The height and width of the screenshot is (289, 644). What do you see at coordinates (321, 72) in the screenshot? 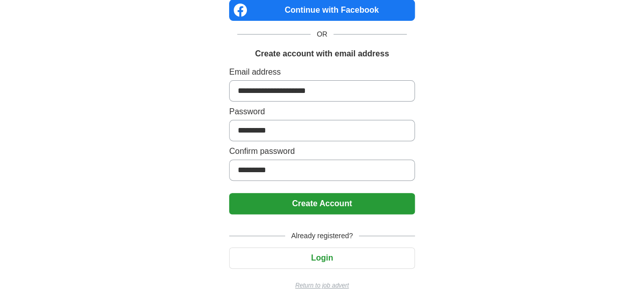
I see `label: Email address` at bounding box center [321, 72].